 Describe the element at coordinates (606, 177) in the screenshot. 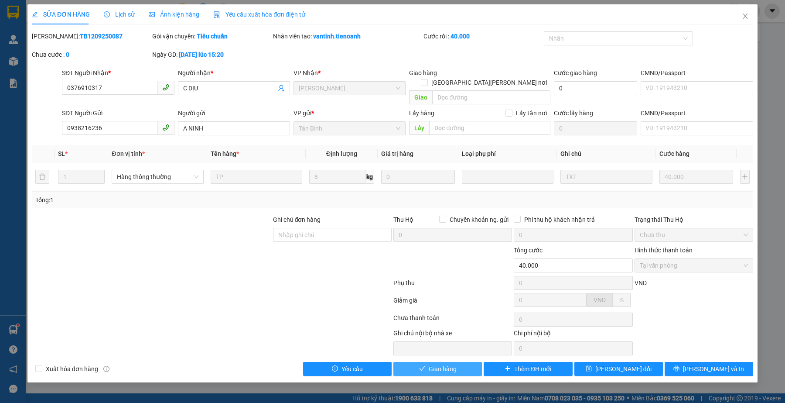

I see `input: Ghi Chú` at that location.